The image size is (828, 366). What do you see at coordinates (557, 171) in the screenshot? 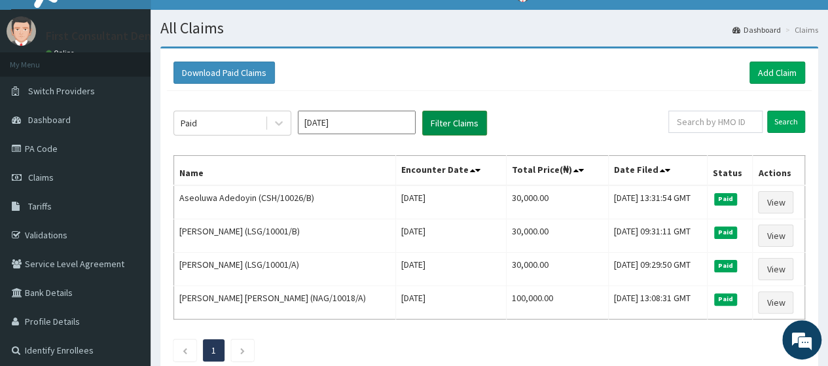
I see `th: Total Price(₦)` at bounding box center [557, 171].